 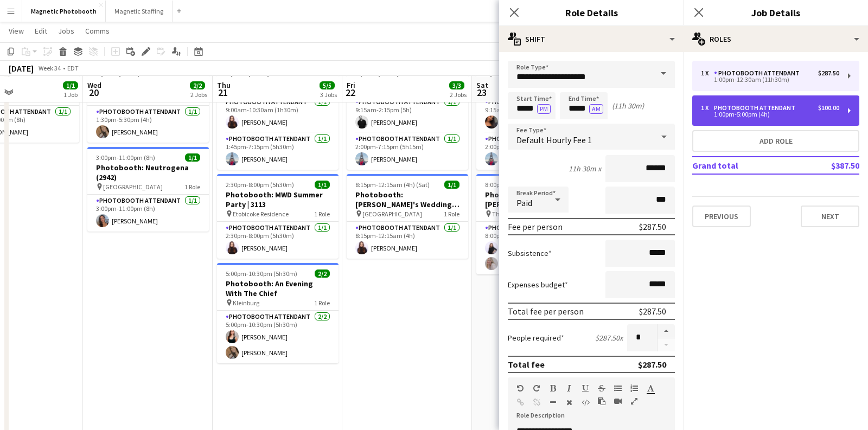 I want to click on h3: Job Details, so click(x=775, y=13).